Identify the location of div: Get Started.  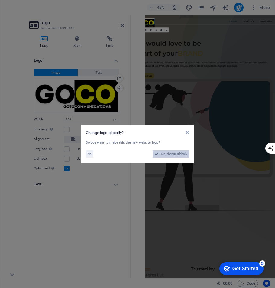
(29, 9).